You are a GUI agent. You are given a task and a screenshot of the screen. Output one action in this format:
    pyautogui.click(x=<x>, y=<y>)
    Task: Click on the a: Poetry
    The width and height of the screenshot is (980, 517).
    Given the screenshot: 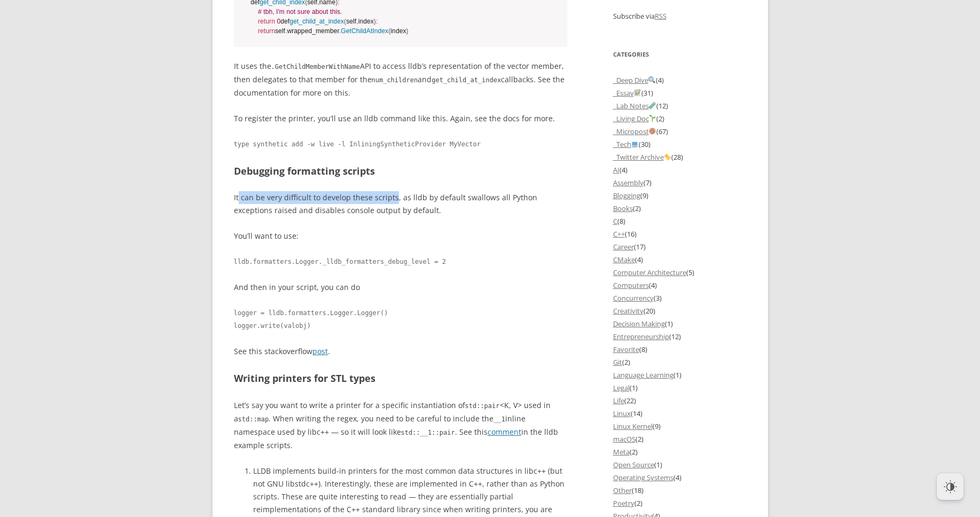 What is the action you would take?
    pyautogui.click(x=624, y=503)
    